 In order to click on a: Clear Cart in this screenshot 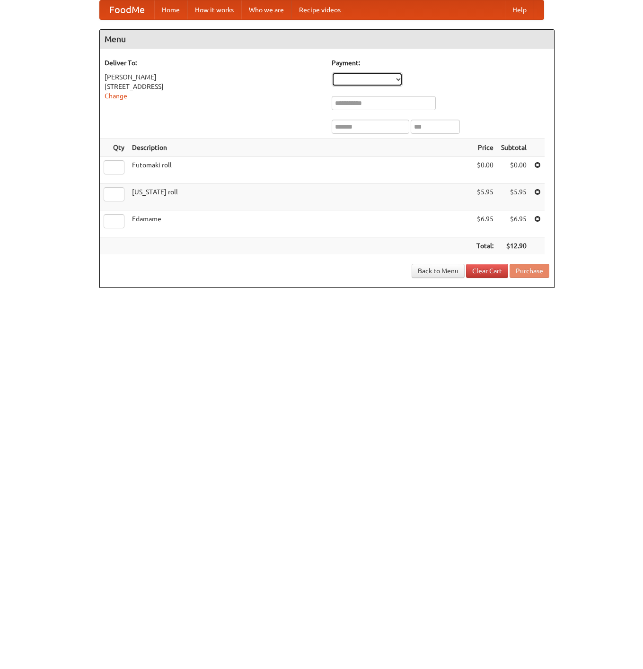, I will do `click(487, 271)`.